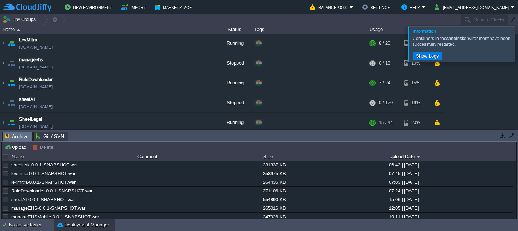 The image size is (518, 231). I want to click on button: Marketplace, so click(174, 7).